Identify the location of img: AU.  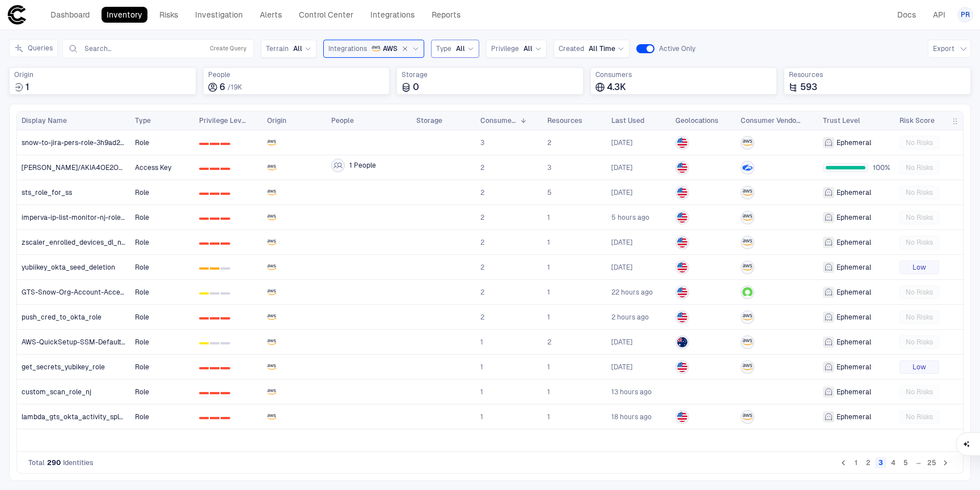
(682, 343).